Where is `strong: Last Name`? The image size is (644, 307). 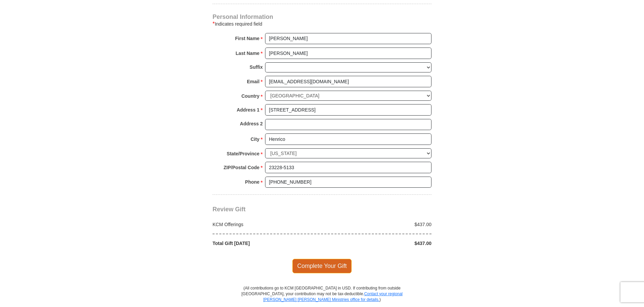 strong: Last Name is located at coordinates (247, 53).